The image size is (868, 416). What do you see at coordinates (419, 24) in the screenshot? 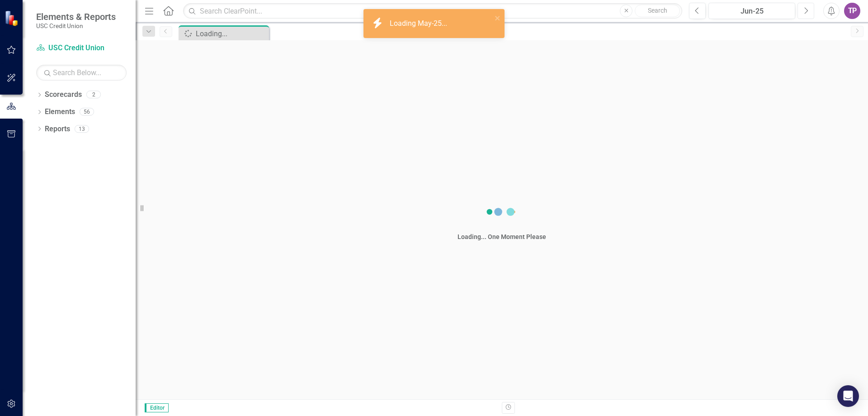
I see `div: Loading May-25...` at bounding box center [419, 24].